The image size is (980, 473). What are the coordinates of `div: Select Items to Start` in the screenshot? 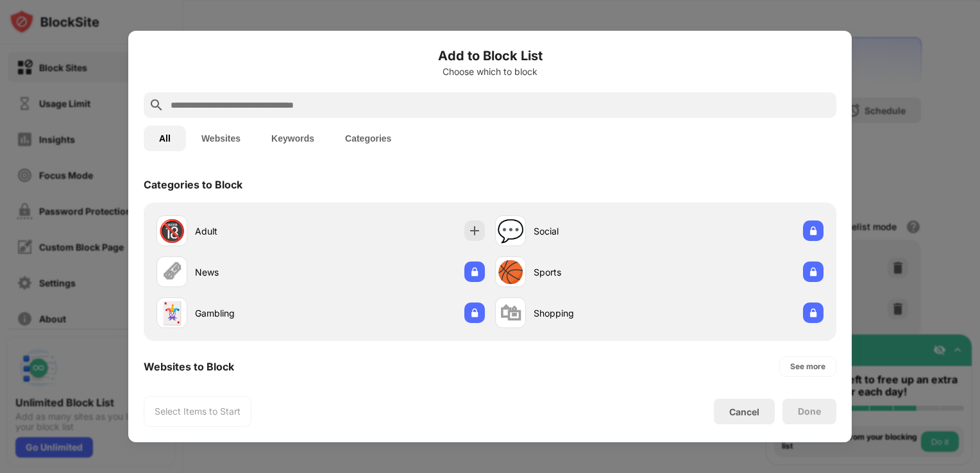 It's located at (197, 412).